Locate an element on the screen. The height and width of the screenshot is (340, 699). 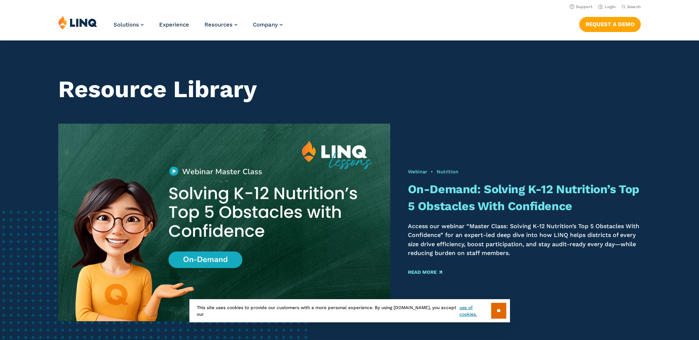
button: Open Search Bar is located at coordinates (631, 7).